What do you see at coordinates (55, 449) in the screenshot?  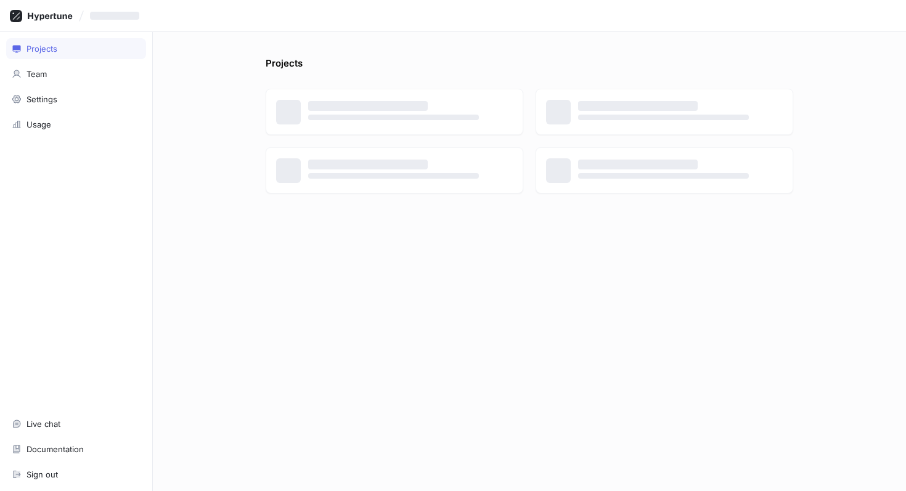 I see `div: Documentation` at bounding box center [55, 449].